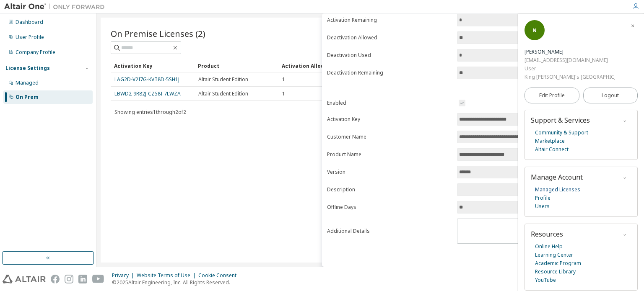  Describe the element at coordinates (390, 55) in the screenshot. I see `label: Deactivation Used` at that location.